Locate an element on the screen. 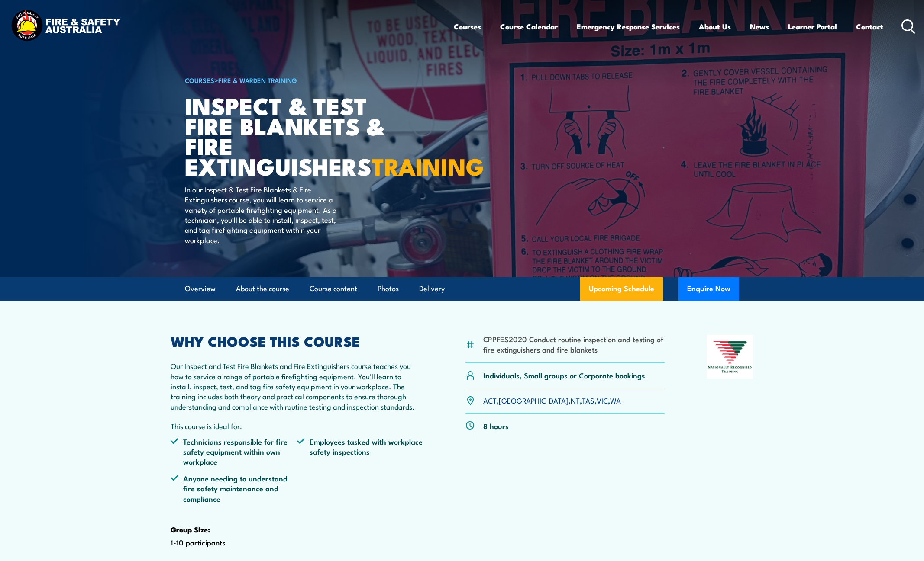 The image size is (924, 561). a: WA is located at coordinates (615, 400).